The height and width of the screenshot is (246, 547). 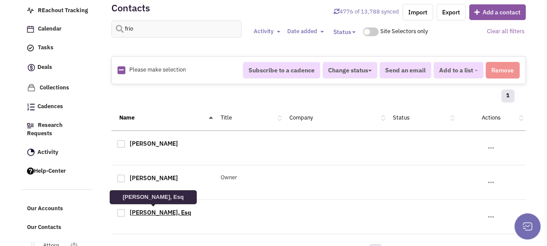 I want to click on button: Status, so click(x=344, y=32).